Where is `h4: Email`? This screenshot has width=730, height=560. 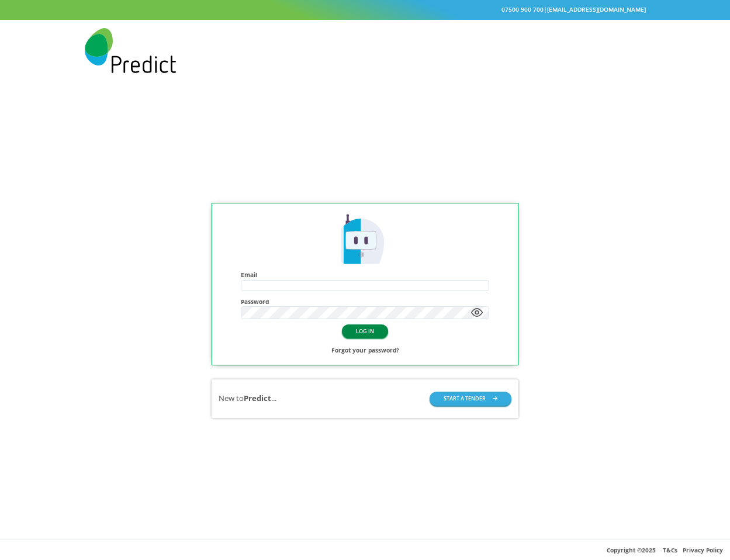
h4: Email is located at coordinates (365, 274).